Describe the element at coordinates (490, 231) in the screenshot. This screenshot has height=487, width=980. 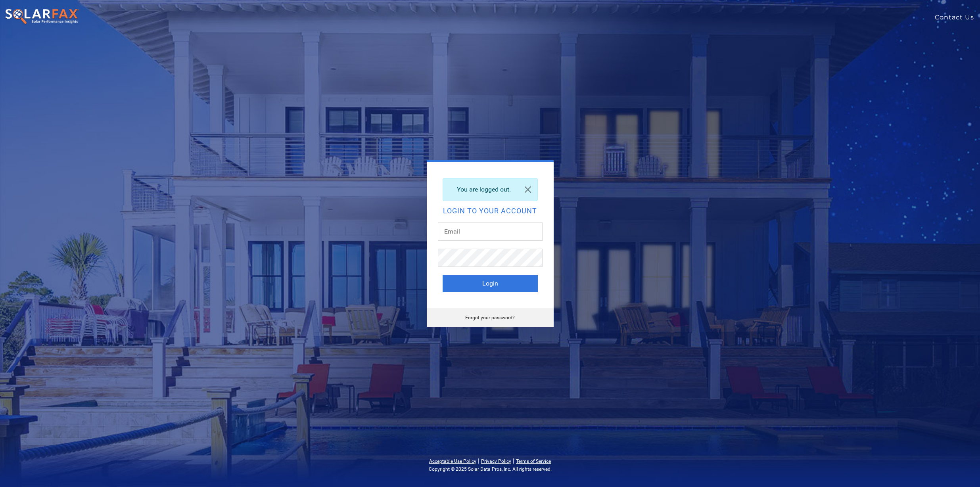
I see `input: Email` at that location.